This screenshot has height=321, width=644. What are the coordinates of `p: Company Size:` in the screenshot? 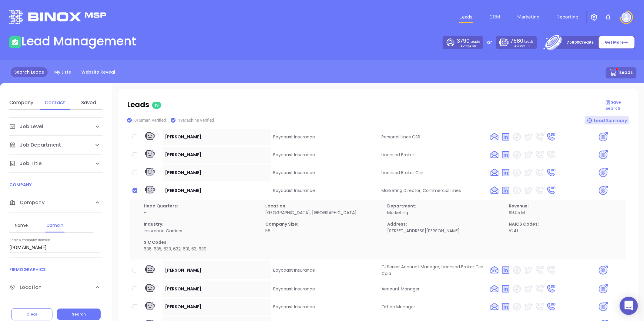 It's located at (323, 224).